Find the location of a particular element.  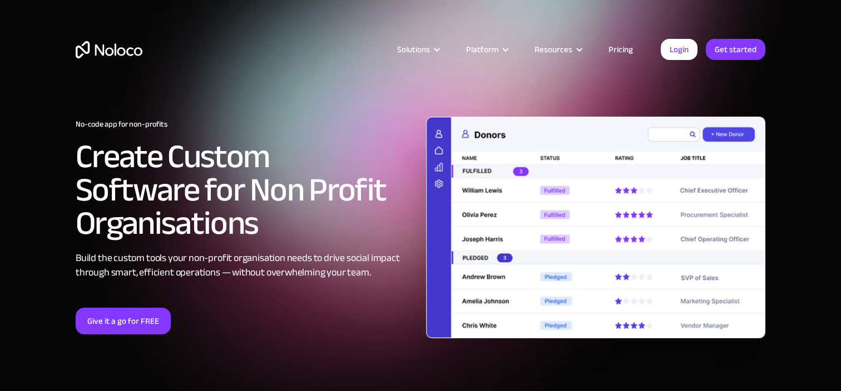

div: Build the custom tools your non-profit organisation needs to drive social impact through smart, e... is located at coordinates (245, 266).